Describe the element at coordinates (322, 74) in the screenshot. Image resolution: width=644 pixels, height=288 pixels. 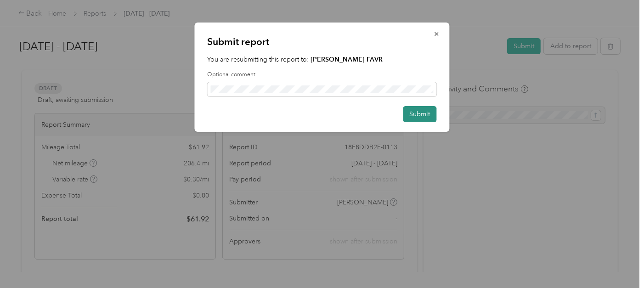
I see `label: Optional comment` at that location.